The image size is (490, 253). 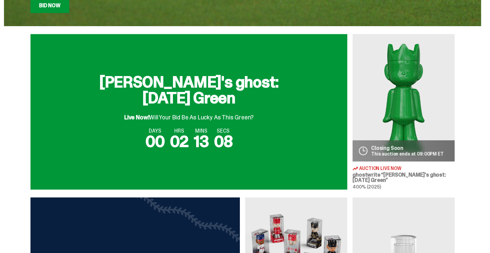 I want to click on span: 00, so click(x=155, y=141).